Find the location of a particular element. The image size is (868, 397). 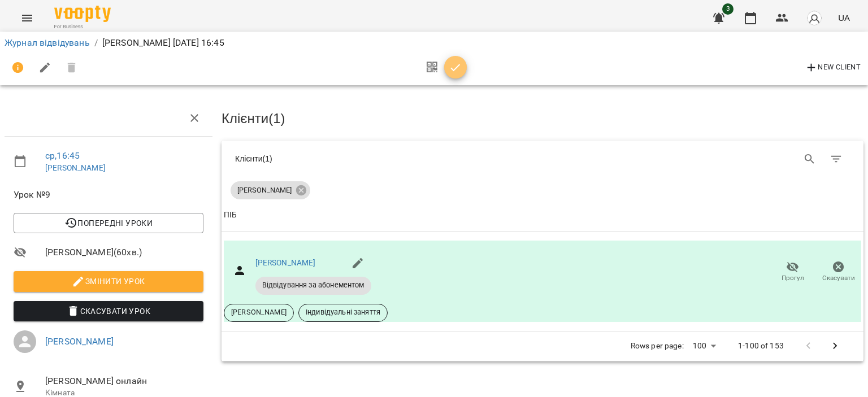

div: ПІБ is located at coordinates (230, 215).